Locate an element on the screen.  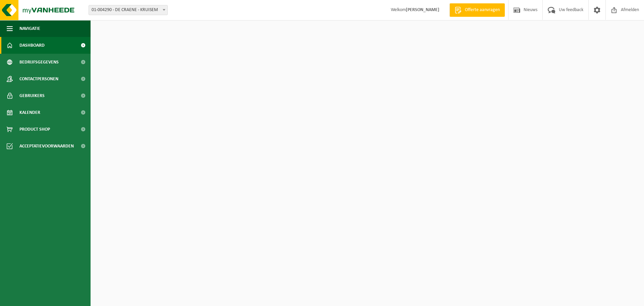
span: Gebruikers is located at coordinates (32, 96).